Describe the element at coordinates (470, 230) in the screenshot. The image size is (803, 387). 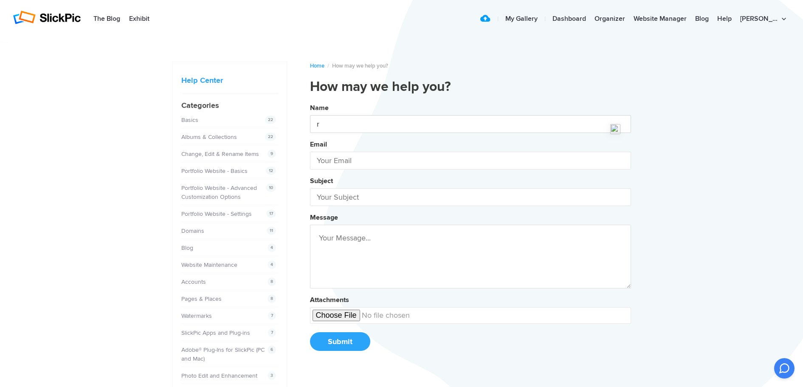
I see `button: NameEmailSubjectMessageAttachmentsSubmit` at that location.